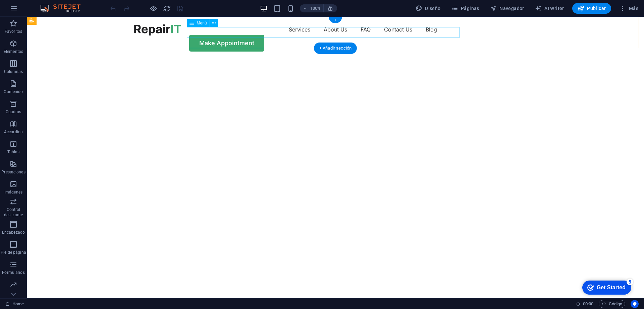  I want to click on div: Diseño (Ctrl+Alt+Y), so click(427, 9).